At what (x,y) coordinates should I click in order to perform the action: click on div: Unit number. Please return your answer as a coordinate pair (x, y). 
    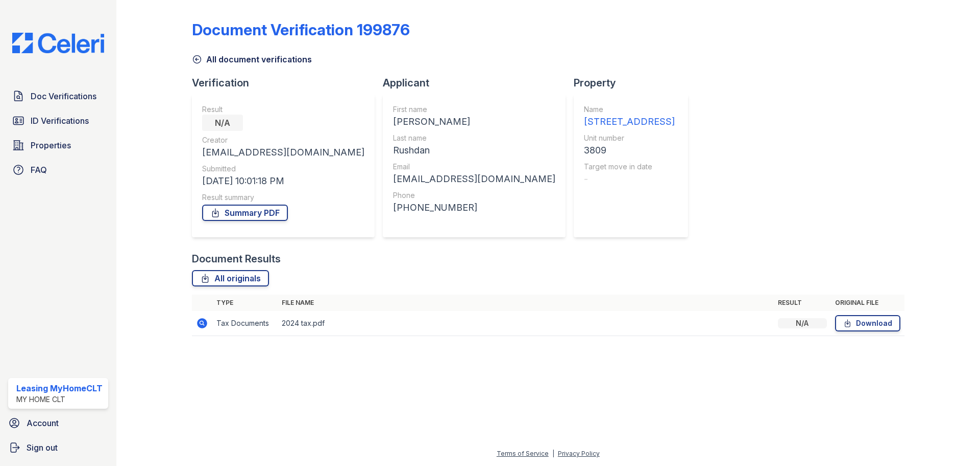
    Looking at the image, I should click on (630, 138).